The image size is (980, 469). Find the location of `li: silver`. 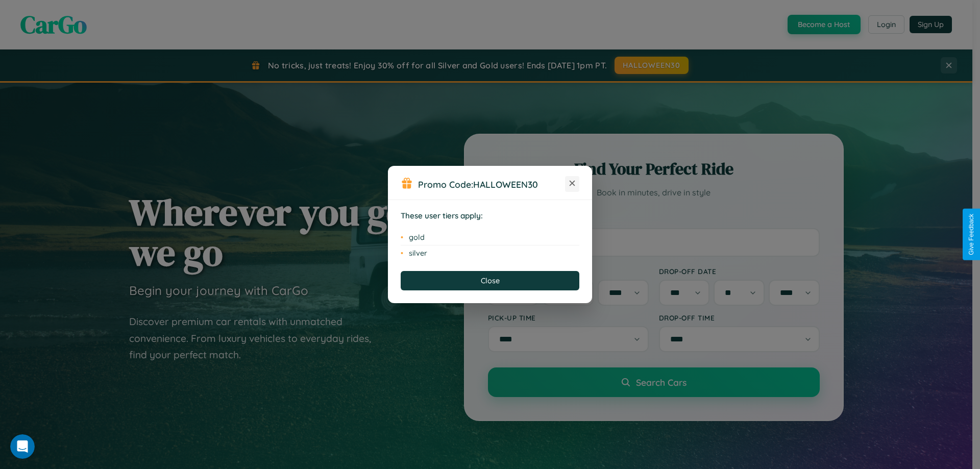

li: silver is located at coordinates (490, 253).